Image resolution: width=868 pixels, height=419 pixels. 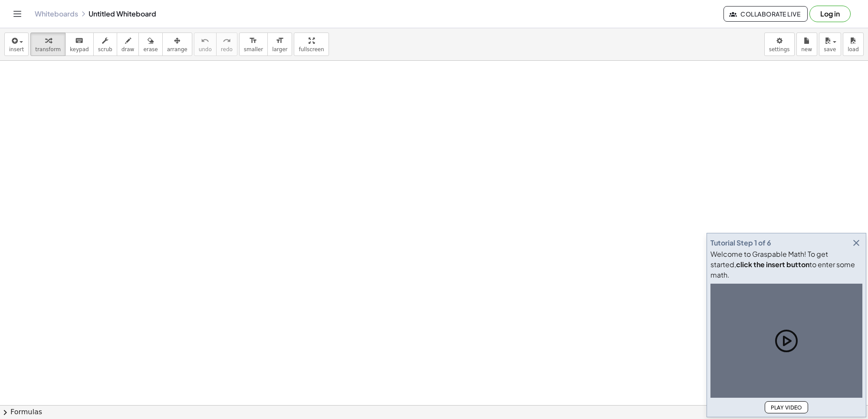 I want to click on span: settings, so click(x=780, y=49).